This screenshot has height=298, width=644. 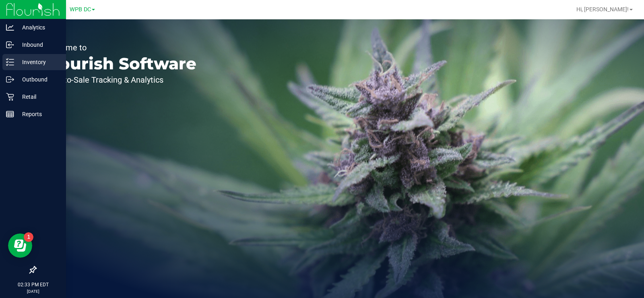 I want to click on inline-svg: Outbound, so click(x=10, y=79).